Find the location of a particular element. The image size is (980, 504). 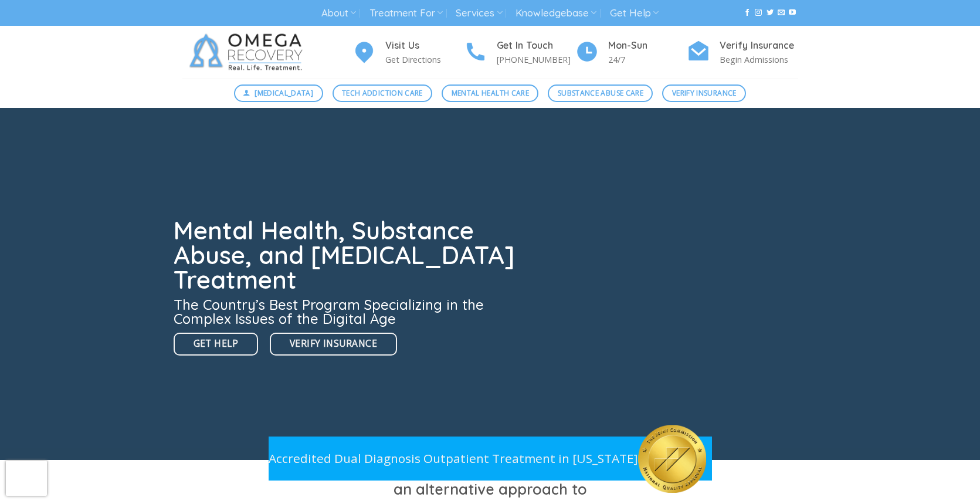

h3: The Country’s Best Program Specializing in the Complex Issues of the Digital Age is located at coordinates (348, 312).